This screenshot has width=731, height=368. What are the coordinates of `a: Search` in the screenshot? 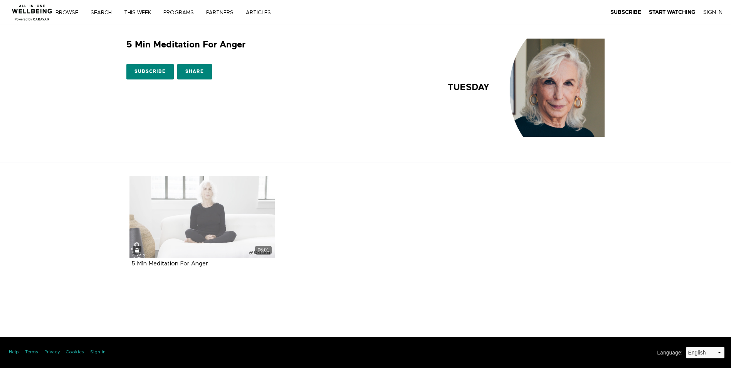 It's located at (104, 13).